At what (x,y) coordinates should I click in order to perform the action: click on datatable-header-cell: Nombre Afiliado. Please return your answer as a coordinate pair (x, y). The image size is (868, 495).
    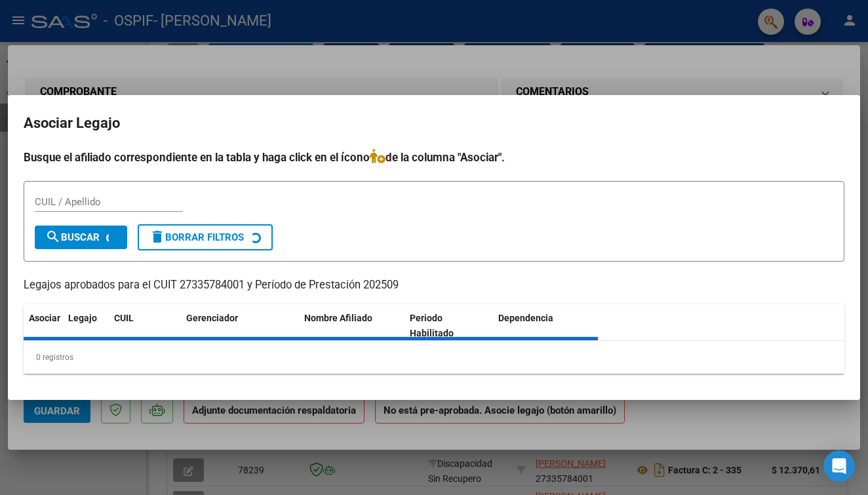
    Looking at the image, I should click on (351, 326).